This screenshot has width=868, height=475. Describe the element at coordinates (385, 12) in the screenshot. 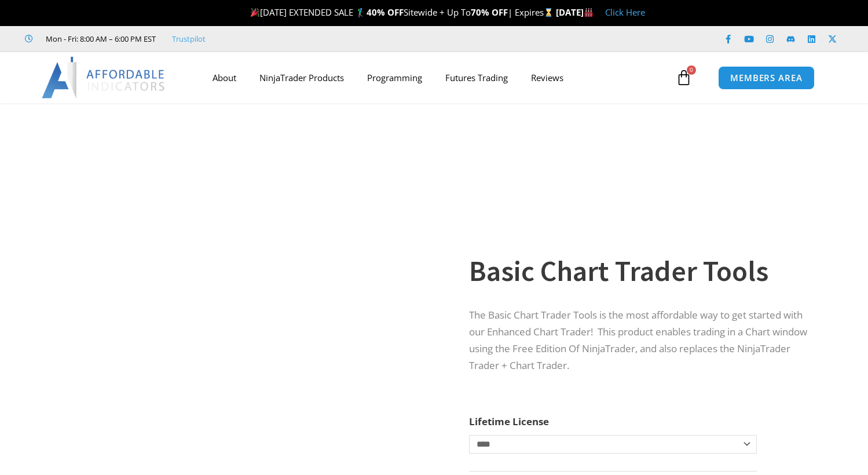

I see `strong: 40% OFF` at that location.